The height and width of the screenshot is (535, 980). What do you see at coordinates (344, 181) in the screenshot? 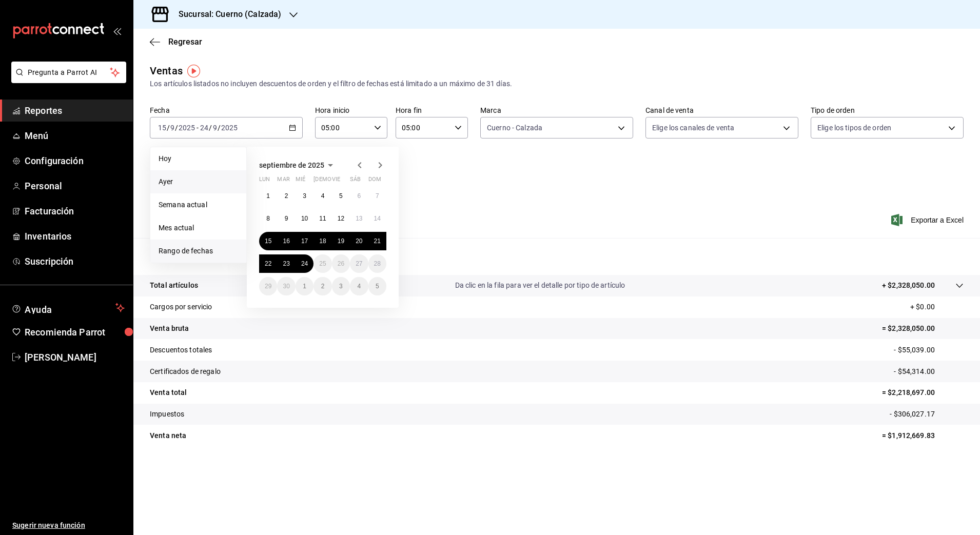
I see `abbr: jueves` at bounding box center [344, 181].